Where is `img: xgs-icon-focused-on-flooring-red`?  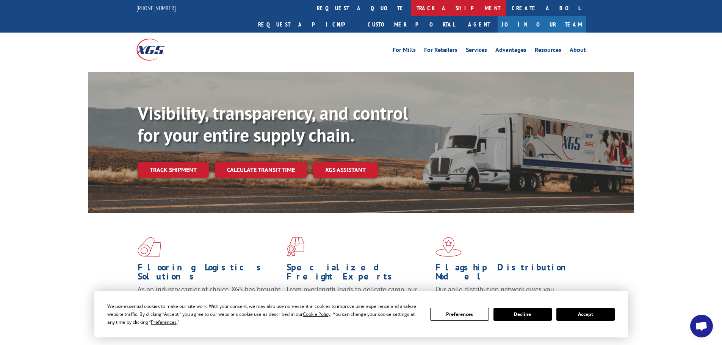
img: xgs-icon-focused-on-flooring-red is located at coordinates (295, 247).